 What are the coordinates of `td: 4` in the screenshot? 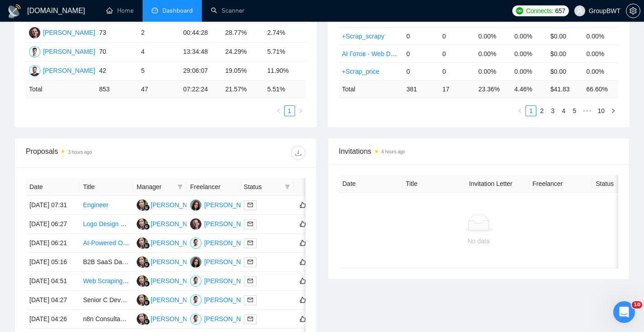 It's located at (158, 52).